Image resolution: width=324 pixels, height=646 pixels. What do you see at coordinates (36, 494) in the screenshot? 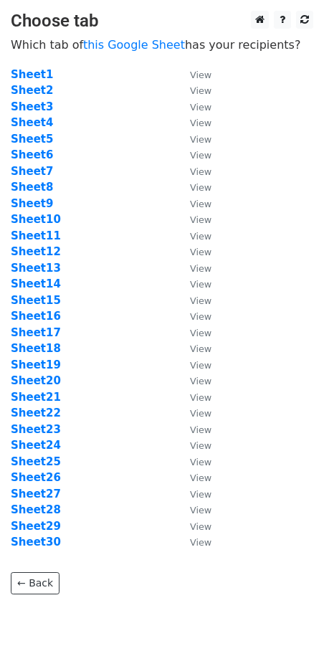
I see `a: Sheet27` at bounding box center [36, 494].